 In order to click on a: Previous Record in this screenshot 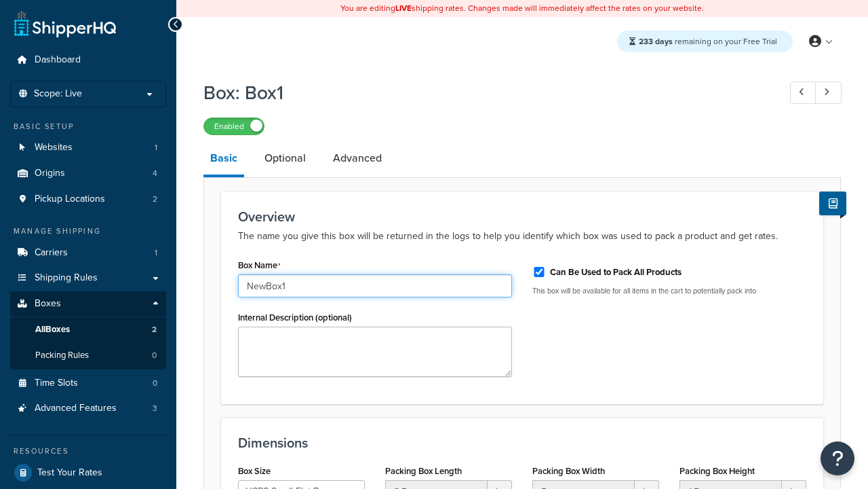, I will do `click(803, 92)`.